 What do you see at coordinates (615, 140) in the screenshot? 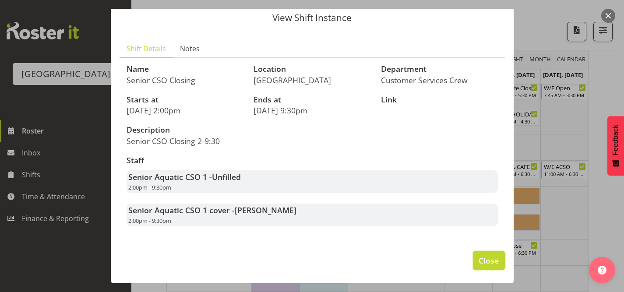
I see `span: Feedback` at bounding box center [615, 140].